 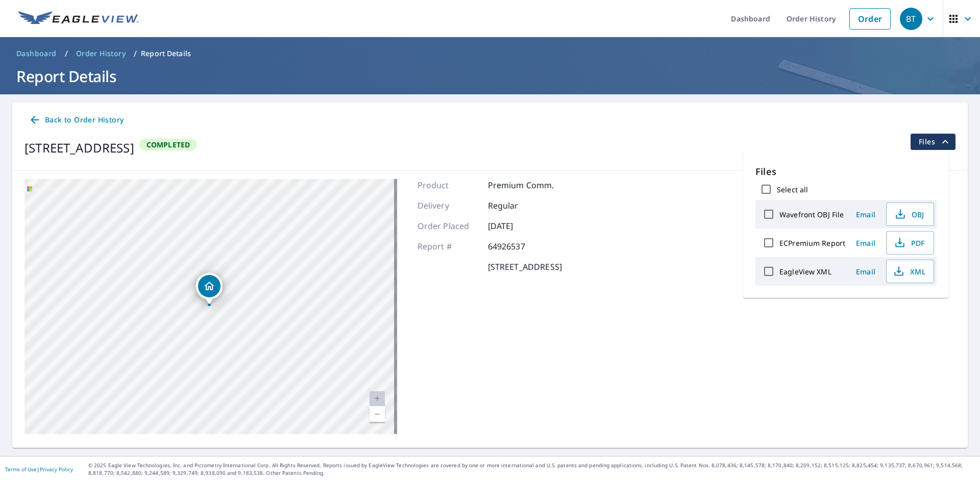 What do you see at coordinates (933, 142) in the screenshot?
I see `button: filesDropdownBtn-64926537` at bounding box center [933, 142].